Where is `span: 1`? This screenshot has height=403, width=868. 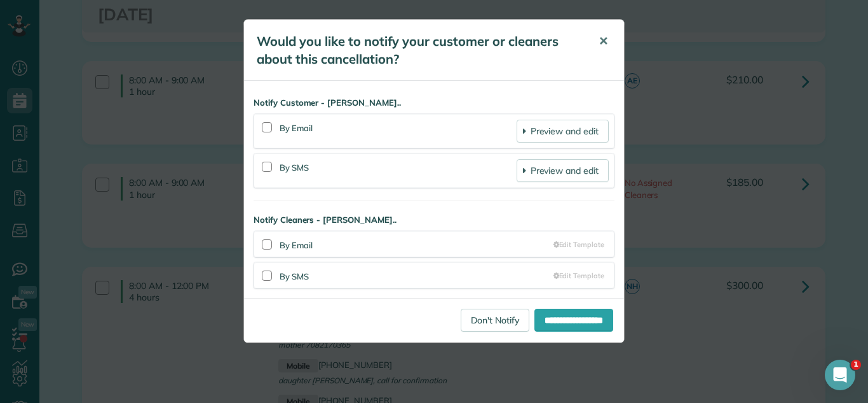
span: 1 is located at coordinates (856, 364).